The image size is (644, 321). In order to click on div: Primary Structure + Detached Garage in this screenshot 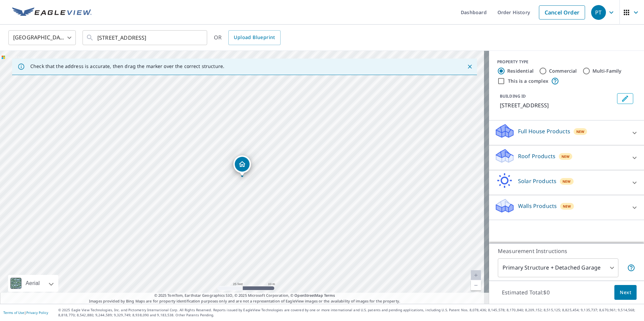, I will do `click(558, 268)`.